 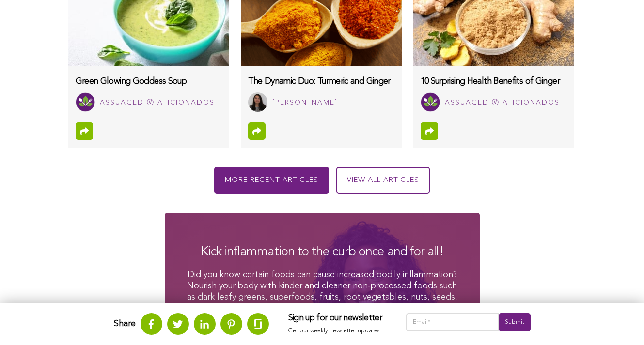 What do you see at coordinates (125, 324) in the screenshot?
I see `strong: Share` at bounding box center [125, 324].